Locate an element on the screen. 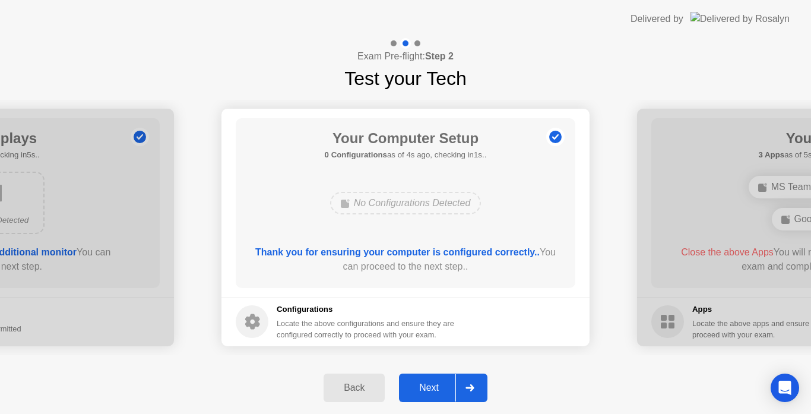 The height and width of the screenshot is (414, 811). div: Locate the above configurations and ensure they are configured correctly to proceed with your exam. is located at coordinates (366, 329).